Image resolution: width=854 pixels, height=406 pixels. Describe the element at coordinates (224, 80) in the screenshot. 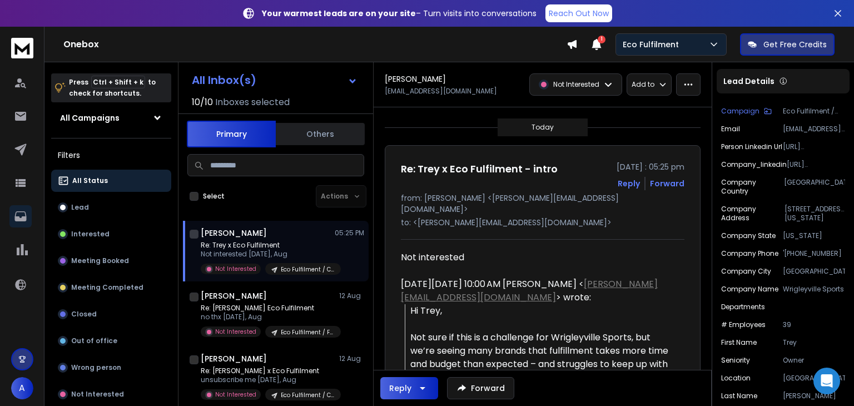

I see `h1: All Inbox(s)` at that location.